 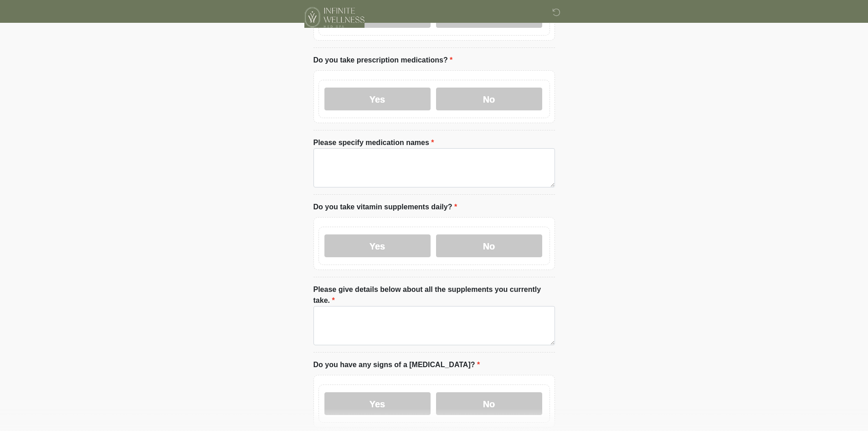 I want to click on label: Please give details below about all the supplements you currently take., so click(x=434, y=295).